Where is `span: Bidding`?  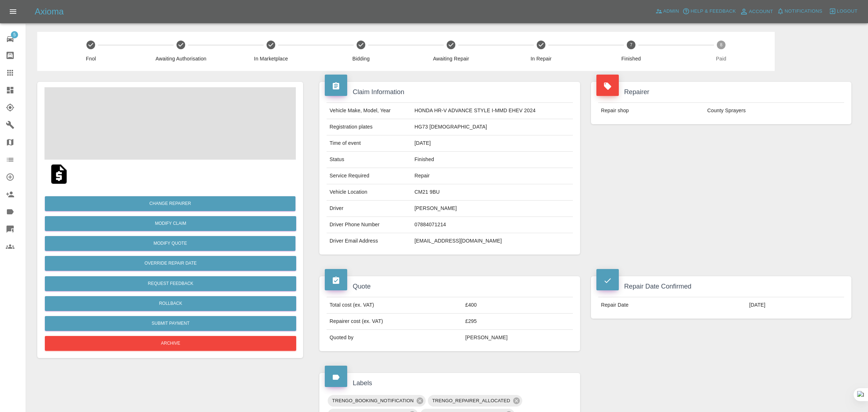
span: Bidding is located at coordinates (361, 59).